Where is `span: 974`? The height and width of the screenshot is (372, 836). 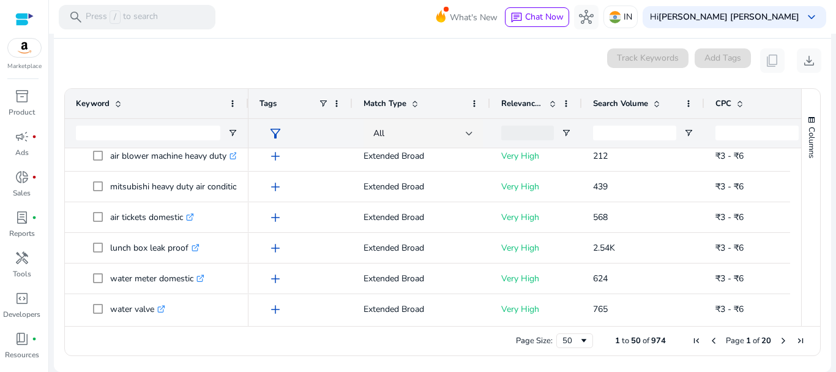
span: 974 is located at coordinates (659, 340).